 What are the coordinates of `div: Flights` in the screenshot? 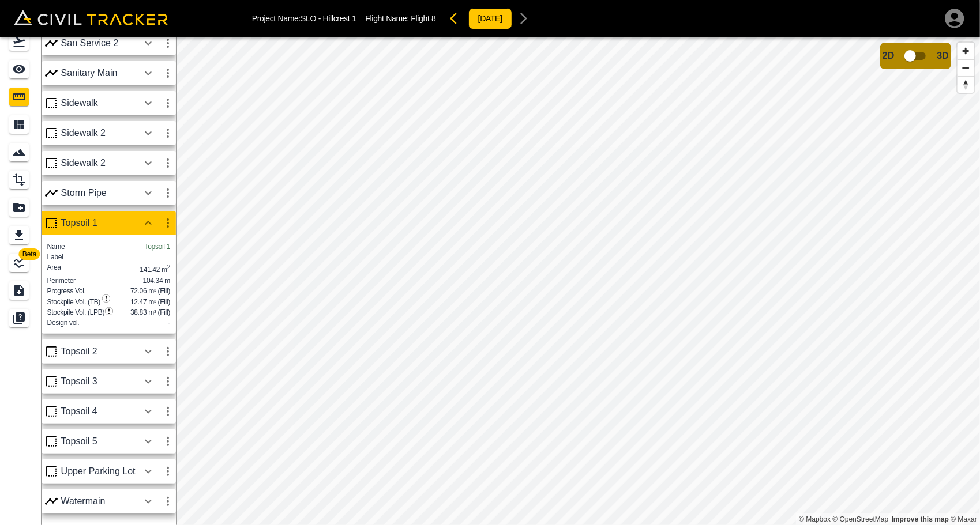 It's located at (21, 41).